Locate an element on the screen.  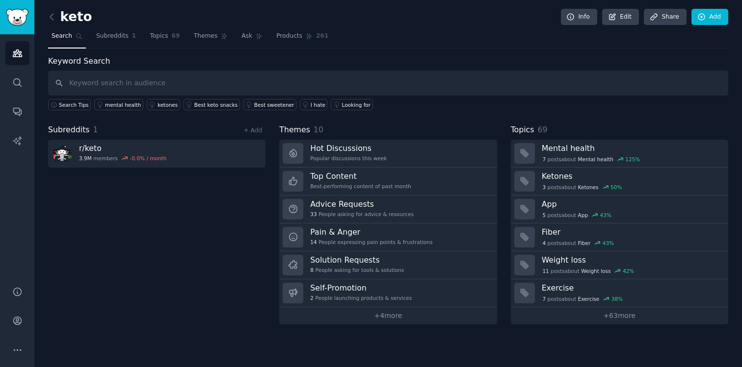
h3: App is located at coordinates (631, 204).